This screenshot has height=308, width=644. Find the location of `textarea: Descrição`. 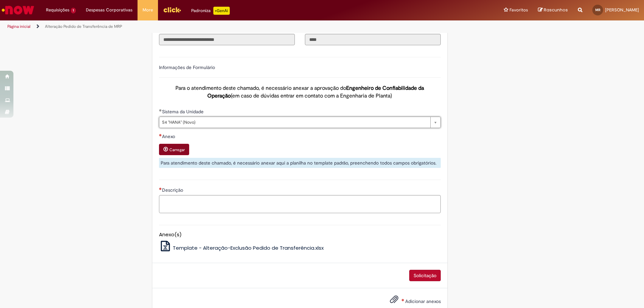

textarea: Descrição is located at coordinates (300, 204).